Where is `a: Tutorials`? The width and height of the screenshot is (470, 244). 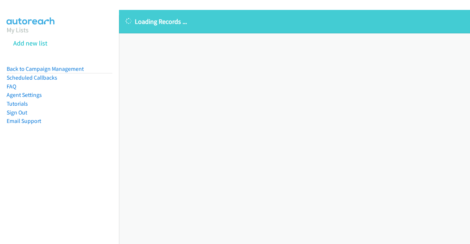 a: Tutorials is located at coordinates (17, 104).